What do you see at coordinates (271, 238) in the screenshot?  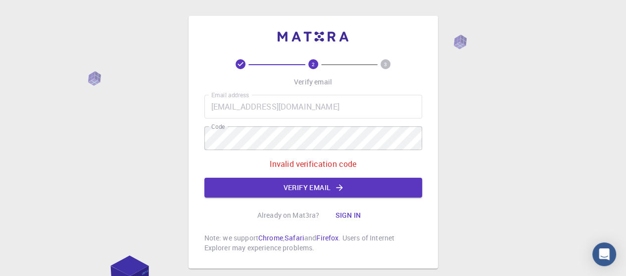 I see `a: Chrome` at bounding box center [271, 238].